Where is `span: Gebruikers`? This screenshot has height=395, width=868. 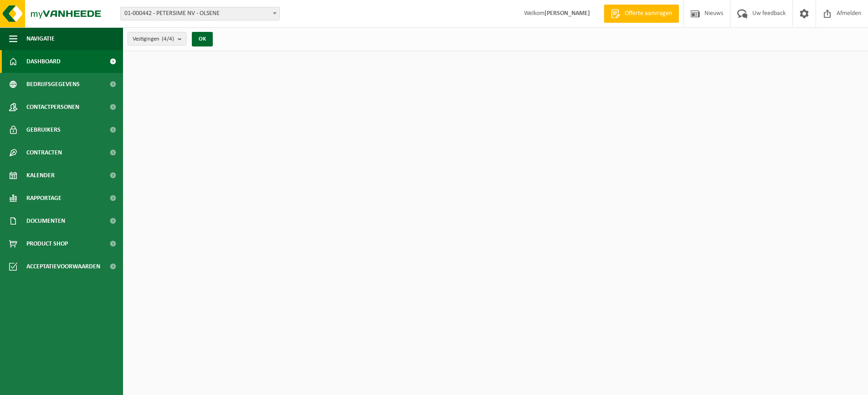 span: Gebruikers is located at coordinates (43, 129).